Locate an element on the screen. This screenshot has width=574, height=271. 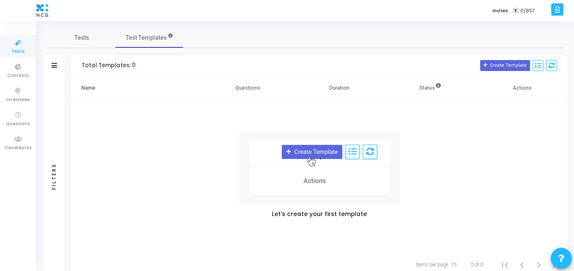
img: new test template is located at coordinates (319, 168).